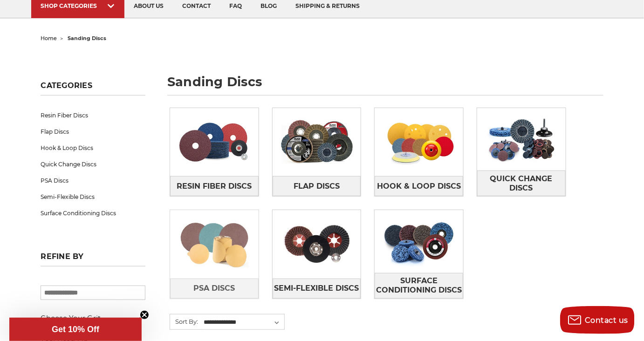 This screenshot has height=341, width=644. What do you see at coordinates (419, 241) in the screenshot?
I see `img: Surface Conditioning Discs` at bounding box center [419, 241].